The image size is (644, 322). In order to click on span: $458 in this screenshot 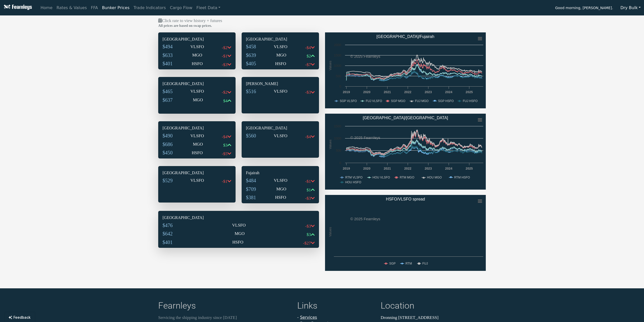, I will do `click(251, 47)`.